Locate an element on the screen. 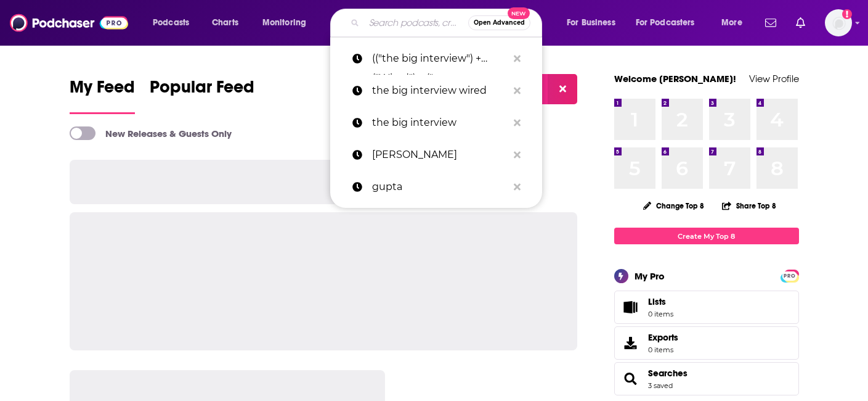 The height and width of the screenshot is (401, 868). a: 3 saved is located at coordinates (660, 385).